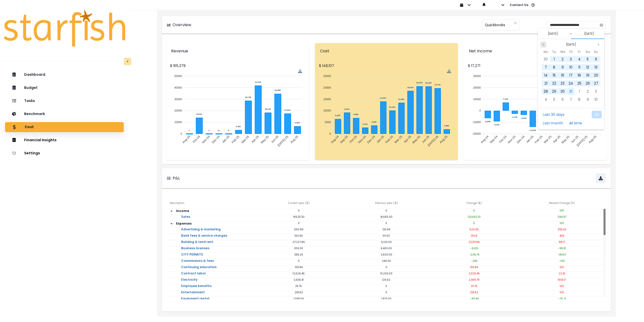 The image size is (644, 322). Describe the element at coordinates (587, 83) in the screenshot. I see `div: 26 Jul 2025` at that location.